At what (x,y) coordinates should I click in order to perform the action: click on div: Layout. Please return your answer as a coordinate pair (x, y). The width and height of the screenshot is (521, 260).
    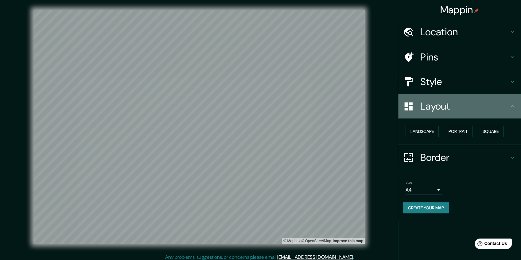
    Looking at the image, I should click on (459, 106).